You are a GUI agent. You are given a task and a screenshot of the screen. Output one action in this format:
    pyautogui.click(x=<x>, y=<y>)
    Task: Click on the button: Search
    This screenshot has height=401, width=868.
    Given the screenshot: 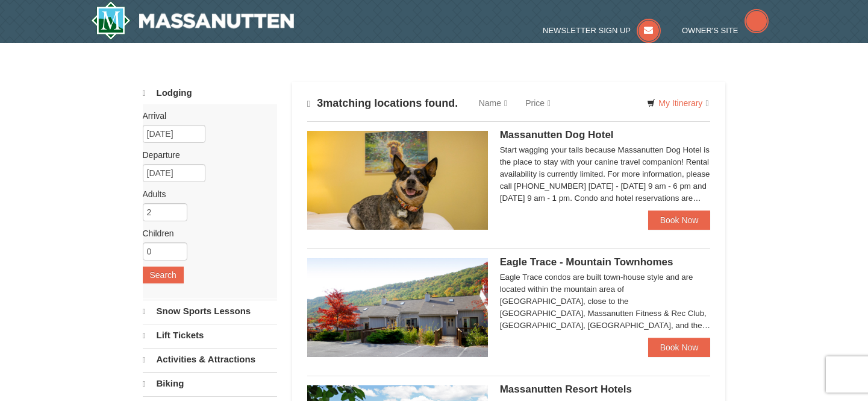 What is the action you would take?
    pyautogui.click(x=163, y=275)
    